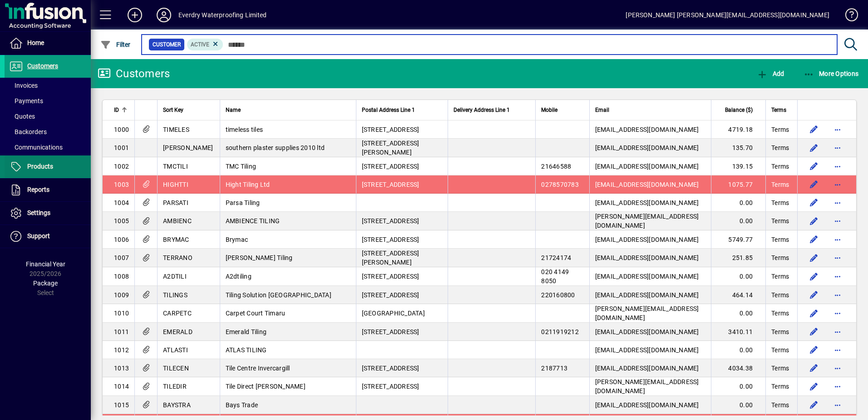  Describe the element at coordinates (253, 221) in the screenshot. I see `span: AMBIENCE TILING` at that location.